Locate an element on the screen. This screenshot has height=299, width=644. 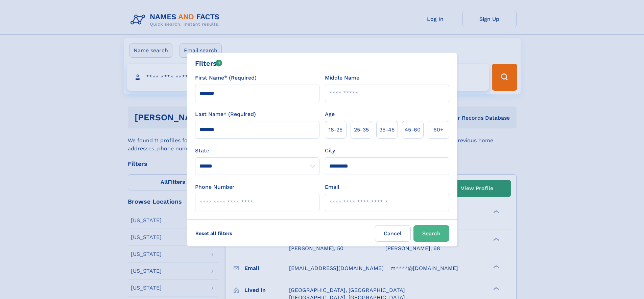
label: Cancel is located at coordinates (392, 234).